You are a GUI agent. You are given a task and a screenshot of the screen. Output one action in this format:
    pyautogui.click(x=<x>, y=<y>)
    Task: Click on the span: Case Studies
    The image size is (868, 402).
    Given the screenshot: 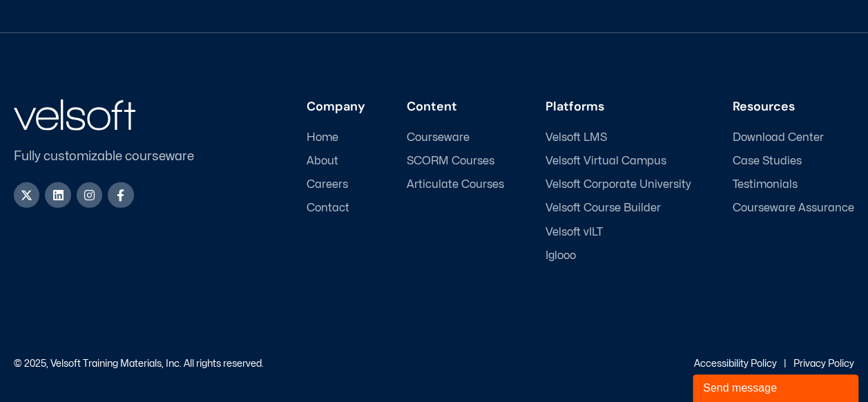 What is the action you would take?
    pyautogui.click(x=768, y=161)
    